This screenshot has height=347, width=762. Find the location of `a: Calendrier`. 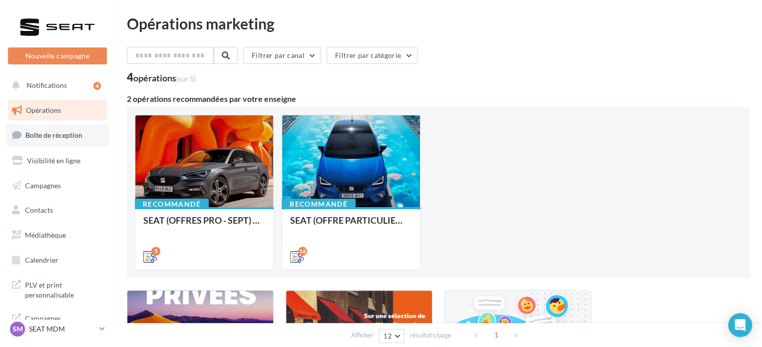

a: Calendrier is located at coordinates (57, 260).